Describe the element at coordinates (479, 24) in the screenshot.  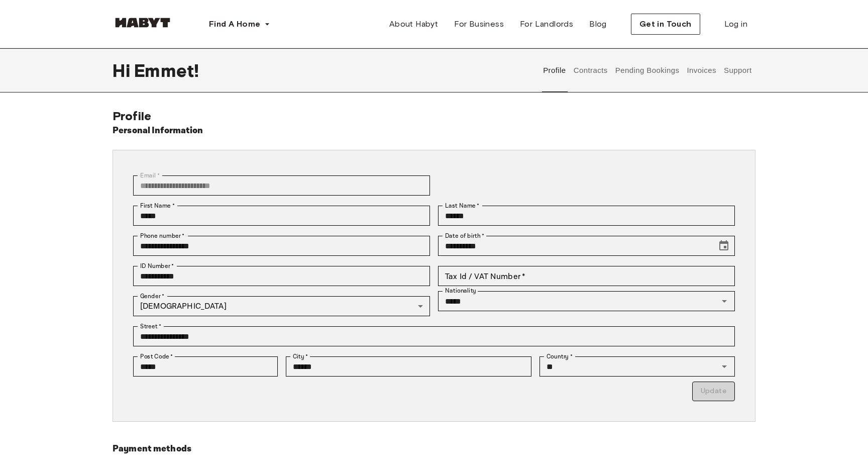
I see `a: For Business` at that location.